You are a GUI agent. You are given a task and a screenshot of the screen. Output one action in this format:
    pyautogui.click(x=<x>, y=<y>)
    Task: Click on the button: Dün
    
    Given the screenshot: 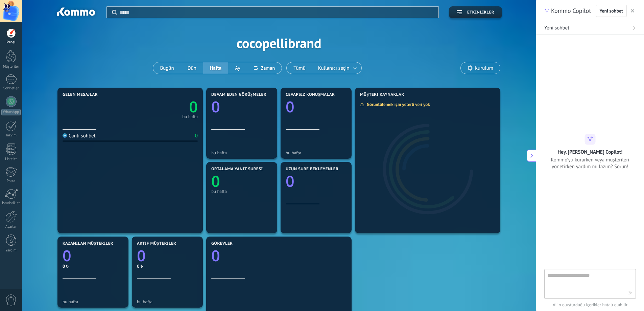 What is the action you would take?
    pyautogui.click(x=192, y=68)
    